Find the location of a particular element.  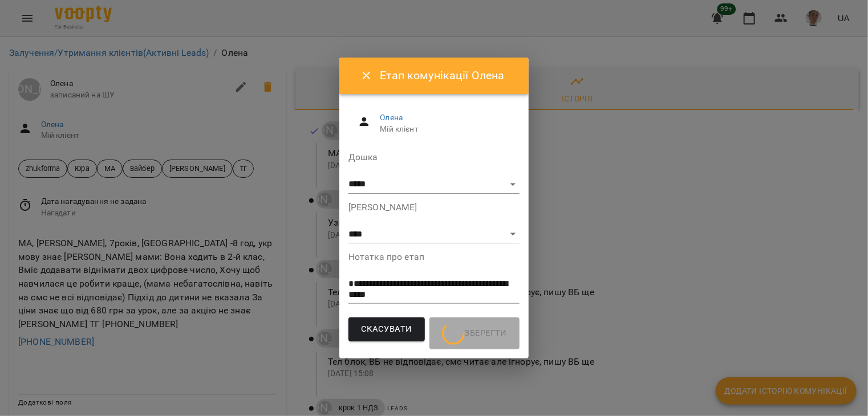

button: Close is located at coordinates (367, 76).